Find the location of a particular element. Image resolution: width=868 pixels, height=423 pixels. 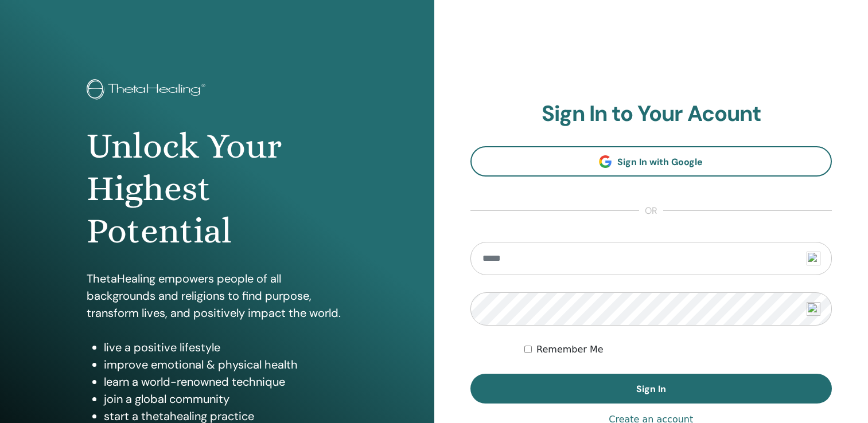

li: improve emotional & physical health is located at coordinates (225, 365).